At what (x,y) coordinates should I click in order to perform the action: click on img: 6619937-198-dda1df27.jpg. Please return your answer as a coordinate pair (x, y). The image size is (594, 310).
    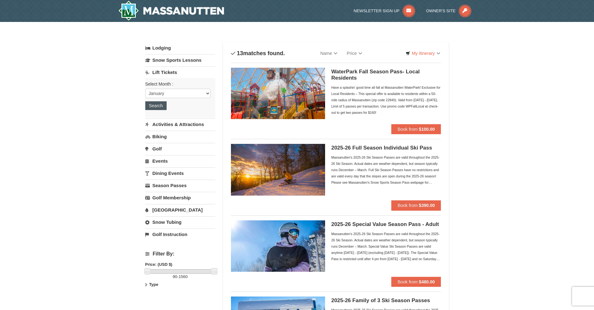
    Looking at the image, I should click on (278, 246).